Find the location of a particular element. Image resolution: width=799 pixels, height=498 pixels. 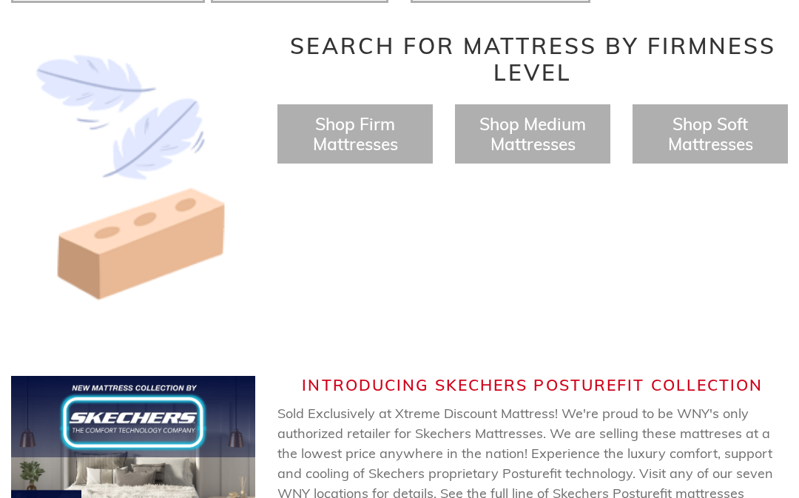

a: Shop Firm Mattresses is located at coordinates (355, 134).